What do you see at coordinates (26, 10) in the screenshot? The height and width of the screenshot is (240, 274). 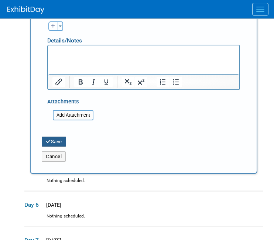 I see `img: ExhibitDay` at bounding box center [26, 10].